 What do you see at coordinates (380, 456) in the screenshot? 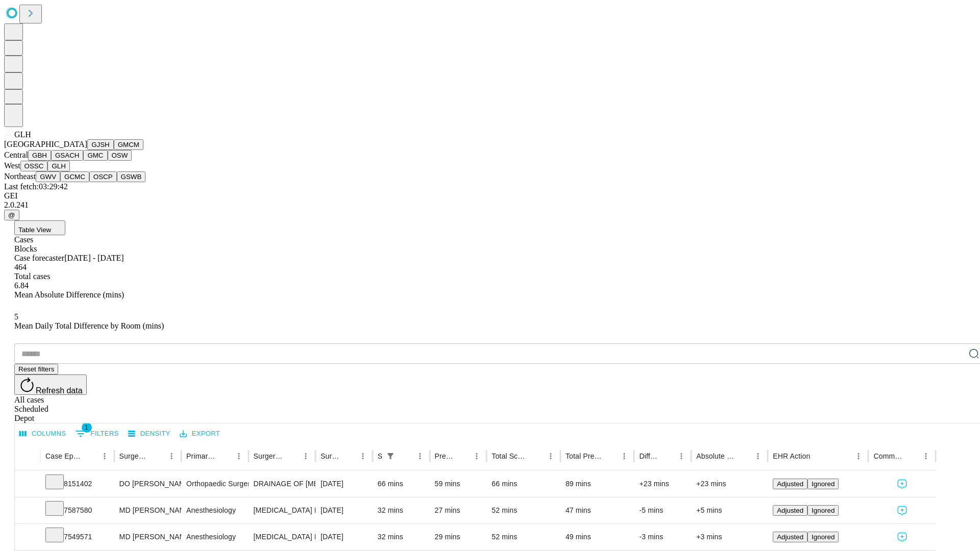
I see `div: Scheduled In Room Duration` at bounding box center [380, 456].